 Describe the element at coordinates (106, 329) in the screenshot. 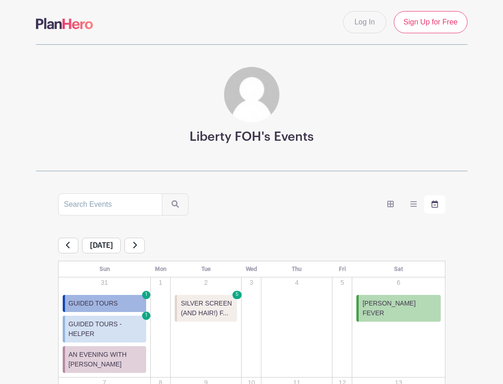

I see `span: GUIDED TOURS - HELPER` at that location.